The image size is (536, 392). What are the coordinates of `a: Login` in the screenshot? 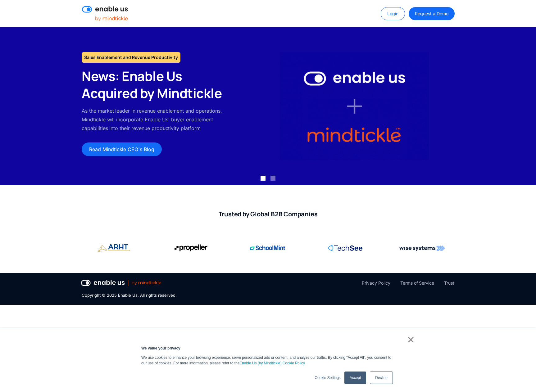 It's located at (393, 14).